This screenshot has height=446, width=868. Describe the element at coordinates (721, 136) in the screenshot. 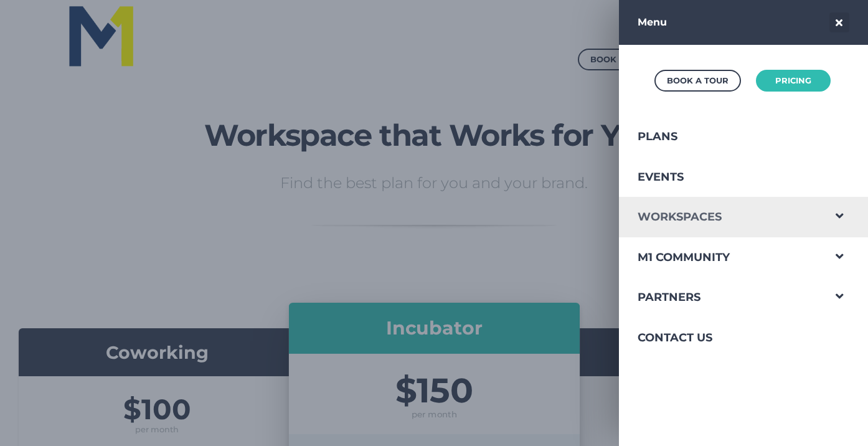

I see `a: Plans` at that location.